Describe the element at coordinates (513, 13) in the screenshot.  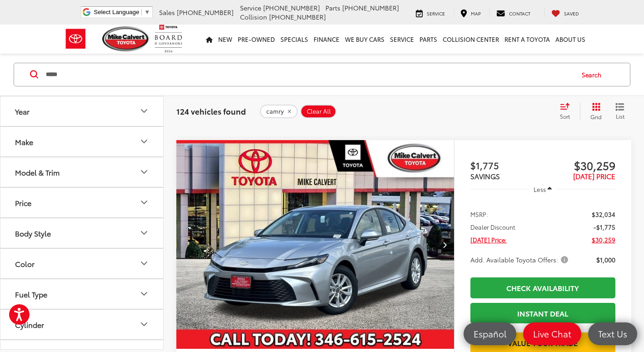
I see `a: Contact` at that location.